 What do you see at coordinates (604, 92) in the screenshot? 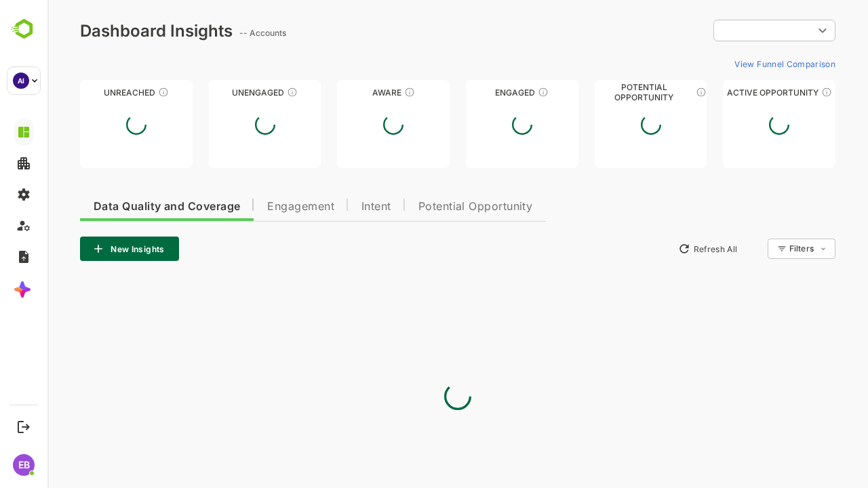
I see `div: Potential Opportunity` at bounding box center [604, 92].